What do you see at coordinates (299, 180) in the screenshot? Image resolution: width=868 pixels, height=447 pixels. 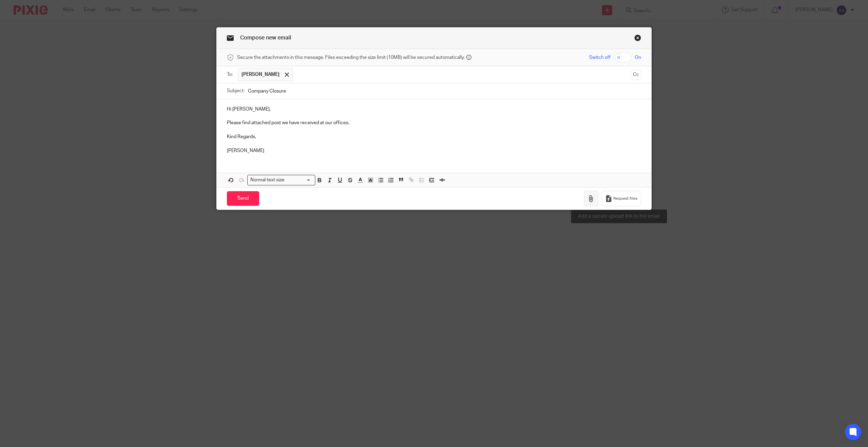 I see `input: Search for option` at bounding box center [299, 180].